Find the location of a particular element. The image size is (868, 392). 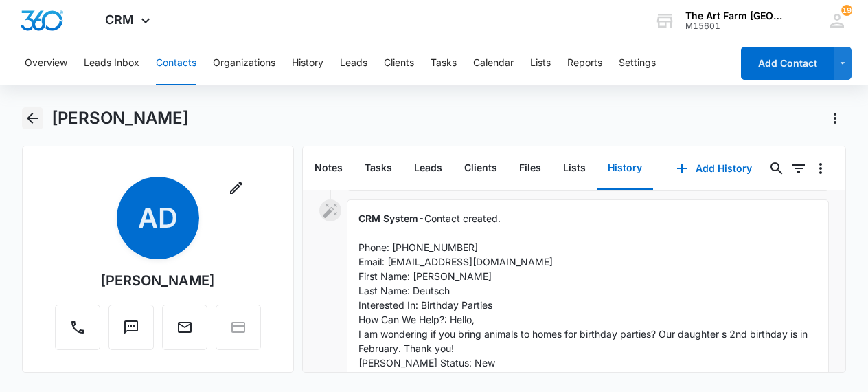

a: Email is located at coordinates (185, 331).